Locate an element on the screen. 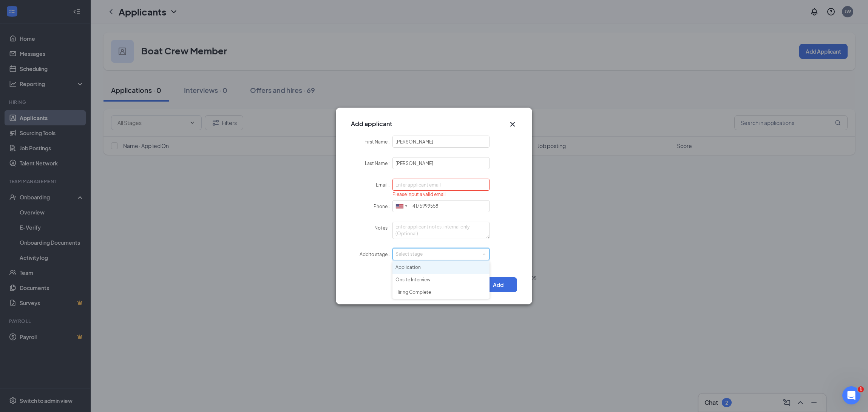 The width and height of the screenshot is (868, 412). input: Last Name is located at coordinates (441, 163).